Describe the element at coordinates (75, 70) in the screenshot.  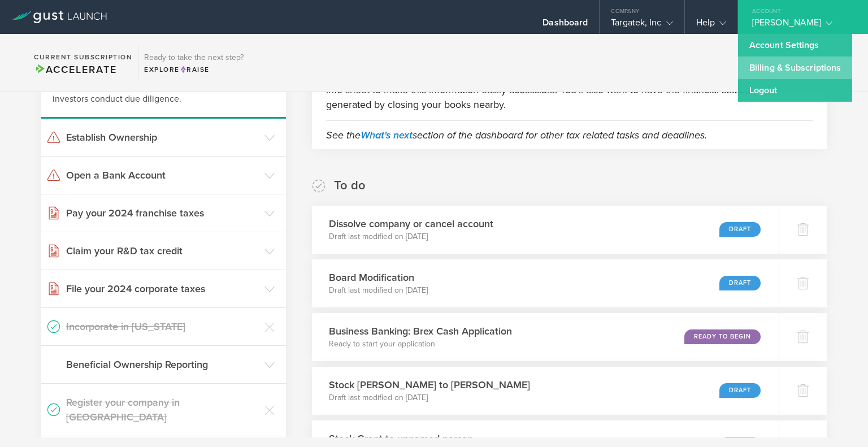
I see `span: Accelerate` at that location.